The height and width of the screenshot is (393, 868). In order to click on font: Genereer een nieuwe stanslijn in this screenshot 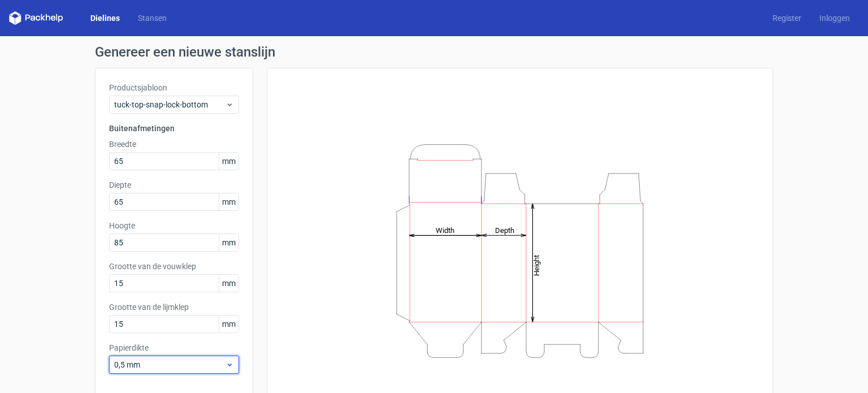, I will do `click(185, 52)`.